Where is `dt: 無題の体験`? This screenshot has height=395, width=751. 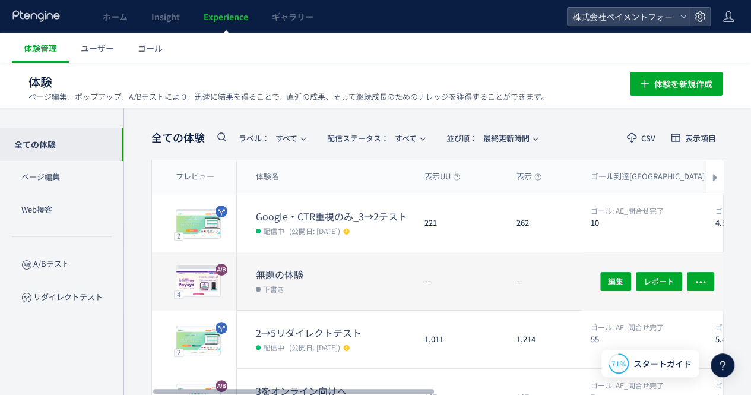
dt: 無題の体験 is located at coordinates (335, 274).